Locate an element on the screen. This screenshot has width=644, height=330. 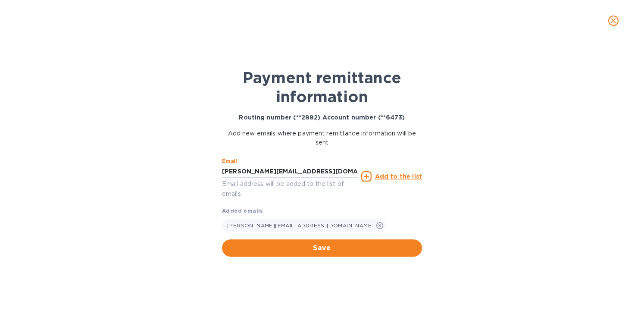
u: Add to the list is located at coordinates (398, 176).